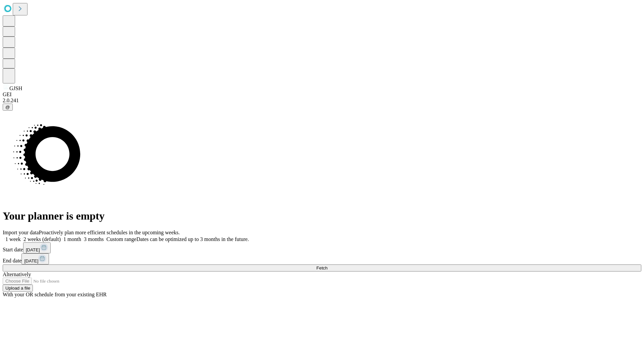 The height and width of the screenshot is (362, 644). Describe the element at coordinates (322, 259) in the screenshot. I see `div: End date` at that location.